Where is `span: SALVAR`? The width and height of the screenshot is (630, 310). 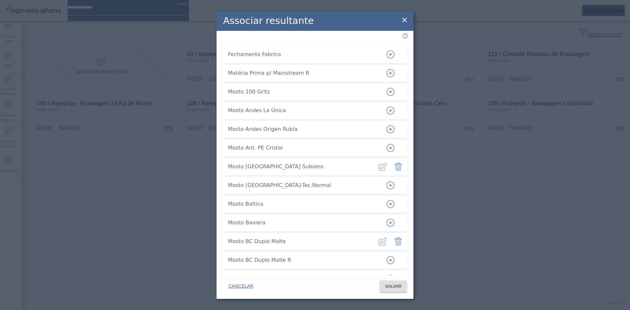
span: SALVAR is located at coordinates (393, 287).